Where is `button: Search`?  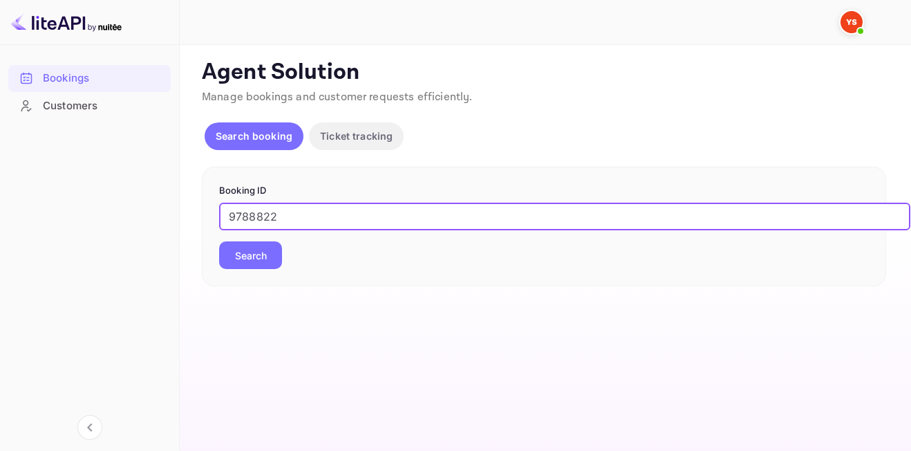 button: Search is located at coordinates (250, 255).